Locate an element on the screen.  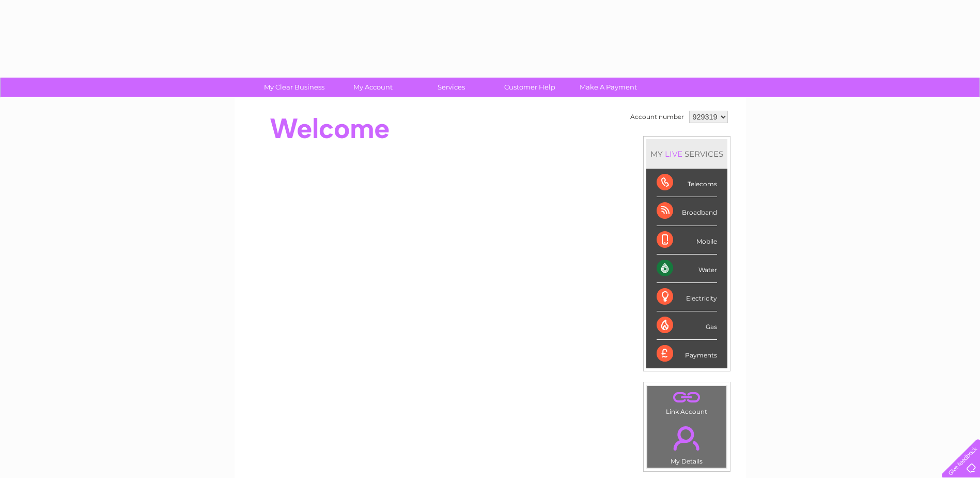
div: Telecoms is located at coordinates (687, 183).